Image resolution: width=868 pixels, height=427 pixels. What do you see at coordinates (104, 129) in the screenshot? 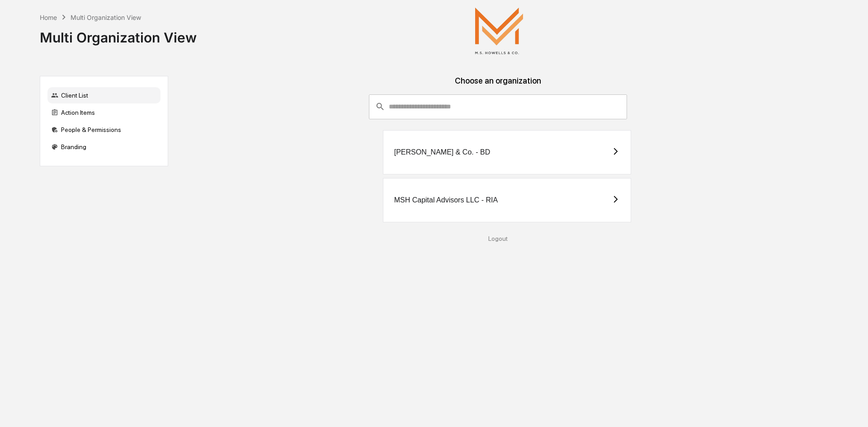
I see `div: People & Permissions` at bounding box center [104, 129].